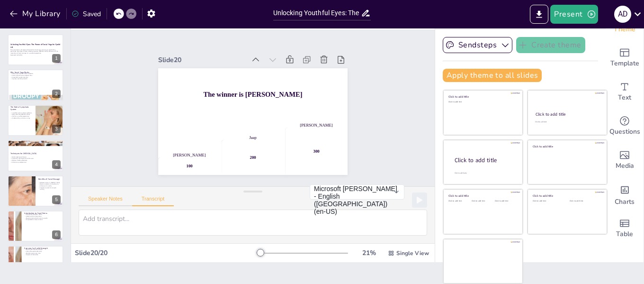 The image size is (644, 284). I want to click on button: Transcript, so click(153, 201).